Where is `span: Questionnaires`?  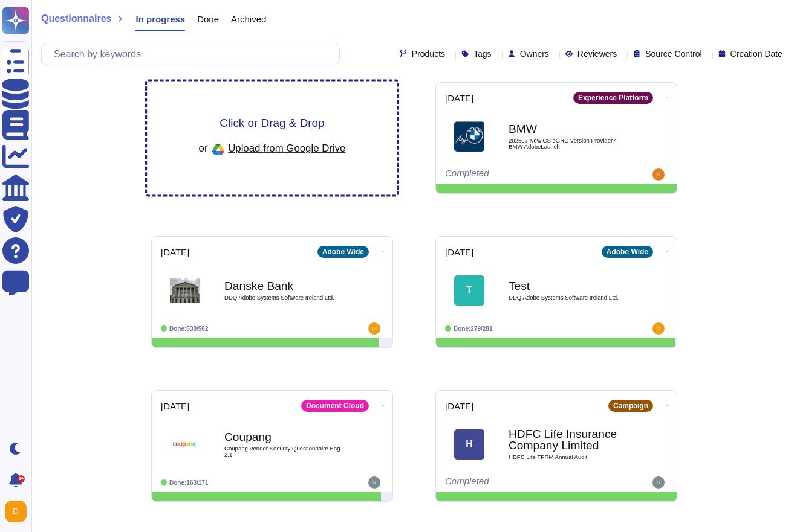 span: Questionnaires is located at coordinates (77, 19).